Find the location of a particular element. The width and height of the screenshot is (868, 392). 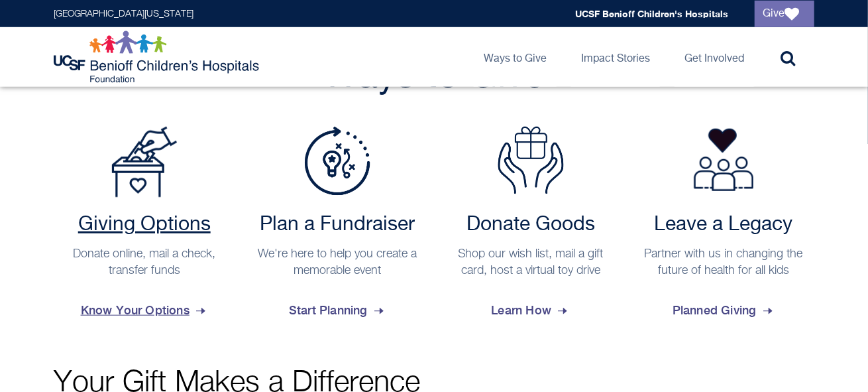

p: Donate online, mail a check, transfer funds is located at coordinates (145, 263).